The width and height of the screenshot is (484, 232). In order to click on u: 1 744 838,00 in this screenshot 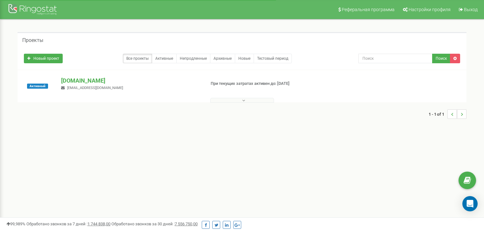, I will do `click(99, 224)`.